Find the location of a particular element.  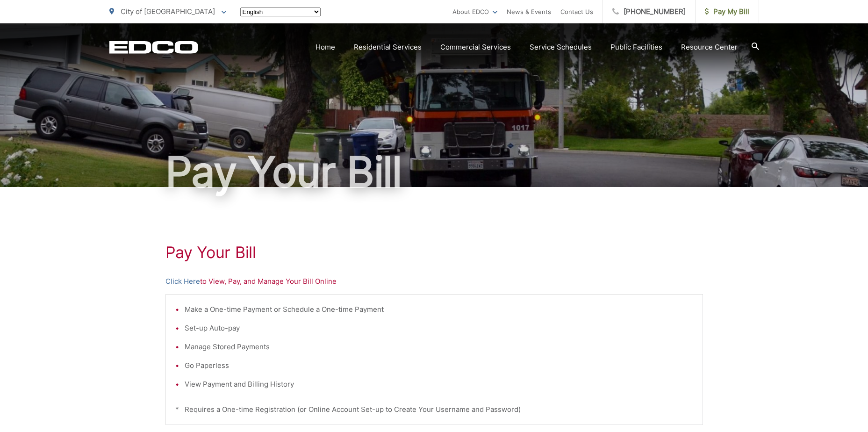

a: Home is located at coordinates (325, 47).